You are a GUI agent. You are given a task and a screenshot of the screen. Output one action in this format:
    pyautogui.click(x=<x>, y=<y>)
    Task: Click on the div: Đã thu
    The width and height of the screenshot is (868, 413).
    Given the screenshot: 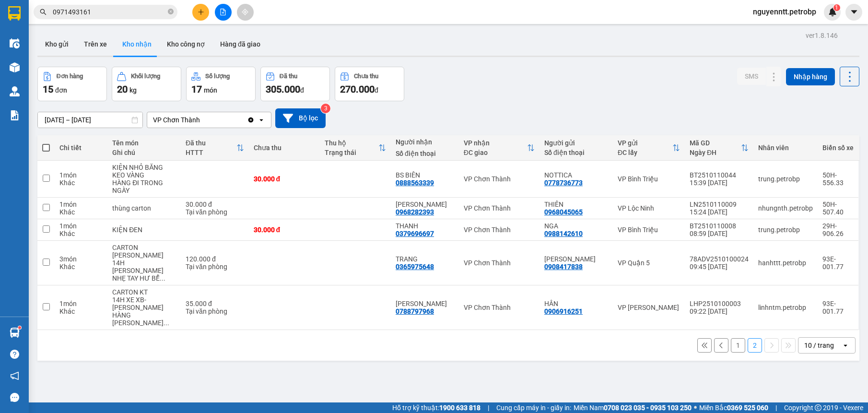 What is the action you would take?
    pyautogui.click(x=288, y=76)
    